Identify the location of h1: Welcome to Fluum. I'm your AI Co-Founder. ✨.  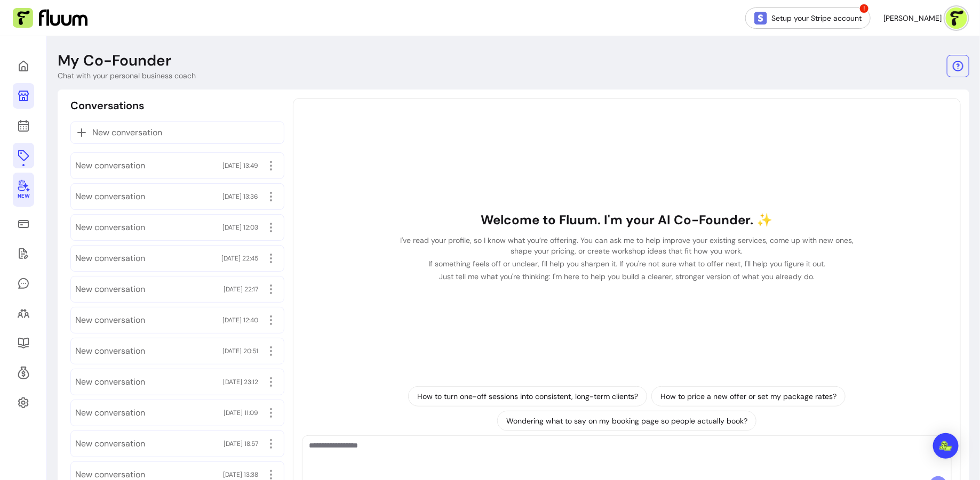
(627, 221).